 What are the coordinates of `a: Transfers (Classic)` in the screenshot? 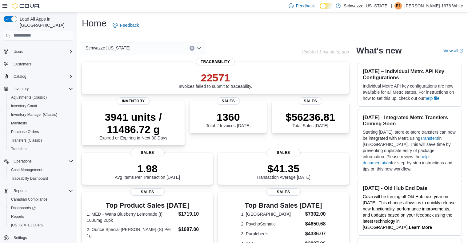 It's located at (26, 141).